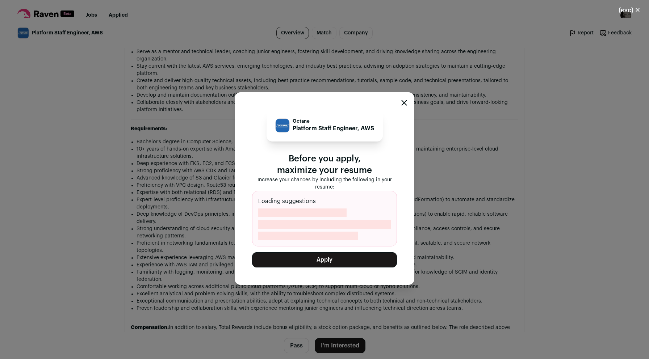 The width and height of the screenshot is (649, 359). I want to click on div: Loading suggestions, so click(325, 219).